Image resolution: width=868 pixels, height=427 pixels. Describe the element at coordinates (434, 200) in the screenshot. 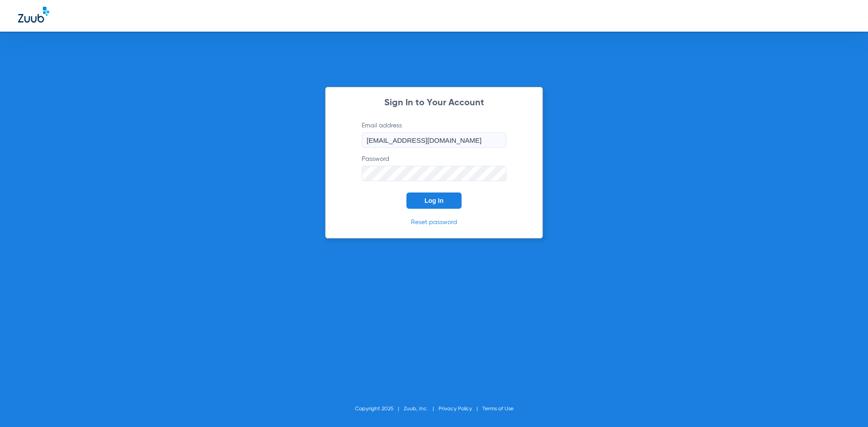

I see `button: Log In` at that location.